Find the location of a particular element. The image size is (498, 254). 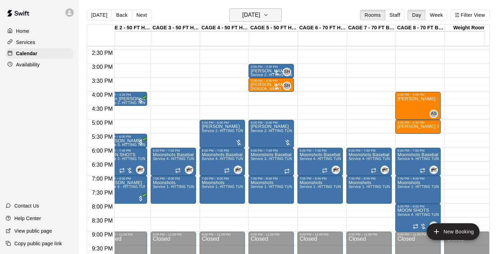

div: 5:30 PM – 6:00 PM: Kyle Butler is located at coordinates (124, 141).